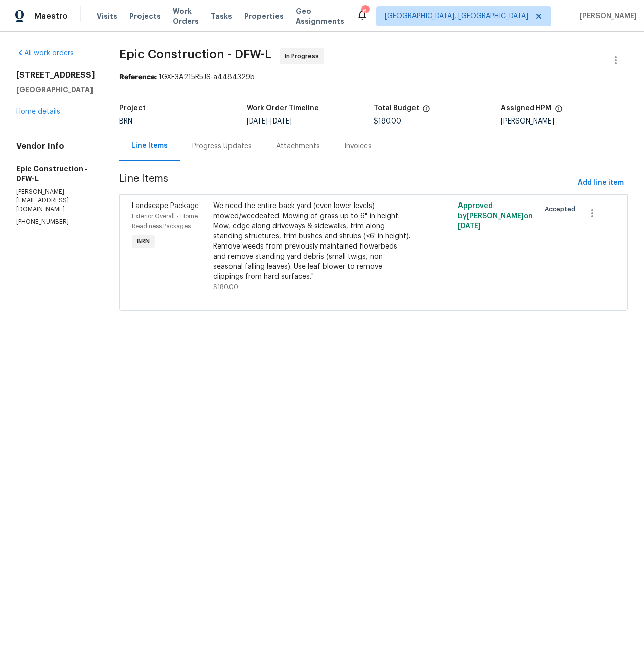 This screenshot has height=655, width=644. Describe the element at coordinates (559, 111) in the screenshot. I see `span: The hpm assigned to this work order.` at that location.